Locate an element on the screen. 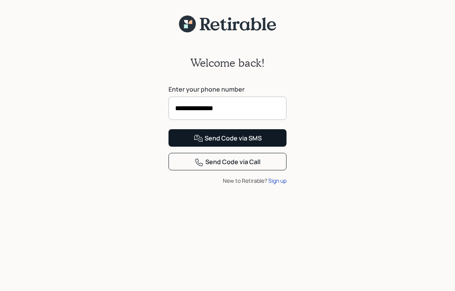 The image size is (455, 291). h2: Welcome back! is located at coordinates (227, 63).